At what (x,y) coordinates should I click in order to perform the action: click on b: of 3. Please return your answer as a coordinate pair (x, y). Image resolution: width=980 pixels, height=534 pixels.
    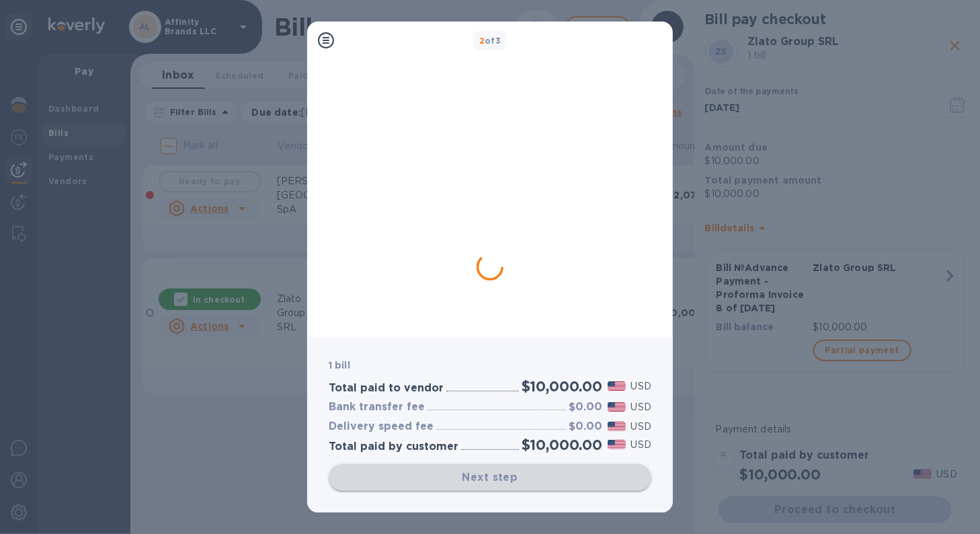
    Looking at the image, I should click on (490, 41).